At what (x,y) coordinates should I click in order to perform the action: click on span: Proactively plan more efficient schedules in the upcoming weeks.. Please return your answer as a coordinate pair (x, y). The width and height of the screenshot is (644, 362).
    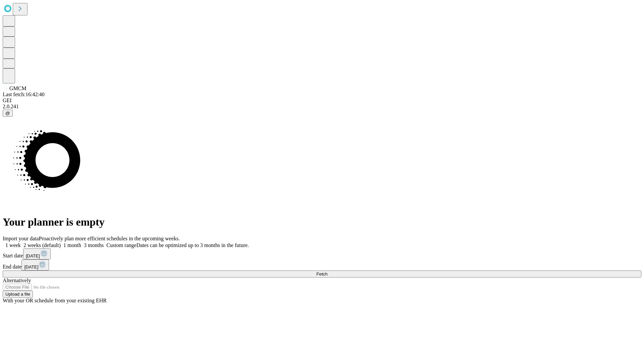
    Looking at the image, I should click on (109, 238).